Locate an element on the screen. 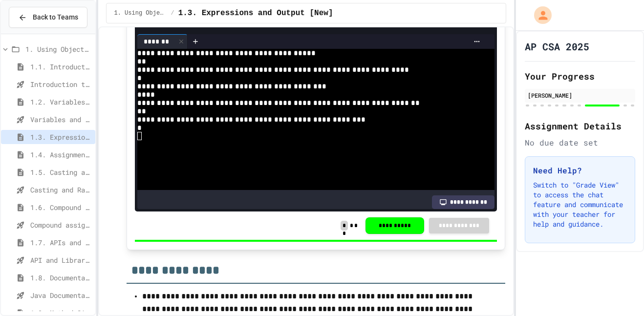 This screenshot has height=316, width=644. span: 1.8. Documentation with Comments and Preconditions is located at coordinates (61, 277).